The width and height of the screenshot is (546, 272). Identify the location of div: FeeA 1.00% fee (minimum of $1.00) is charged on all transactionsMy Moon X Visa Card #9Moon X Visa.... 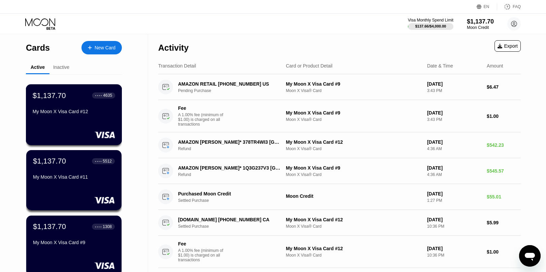
(339, 116).